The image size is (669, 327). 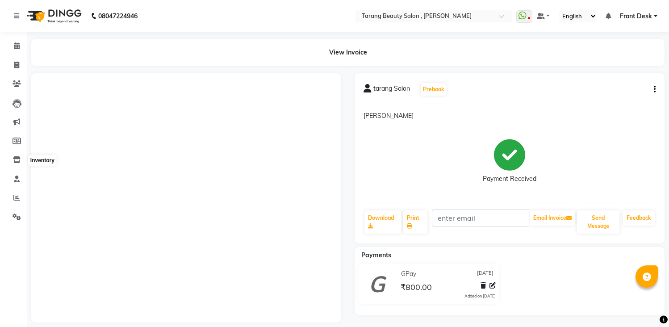 What do you see at coordinates (409, 274) in the screenshot?
I see `span: GPay` at bounding box center [409, 274].